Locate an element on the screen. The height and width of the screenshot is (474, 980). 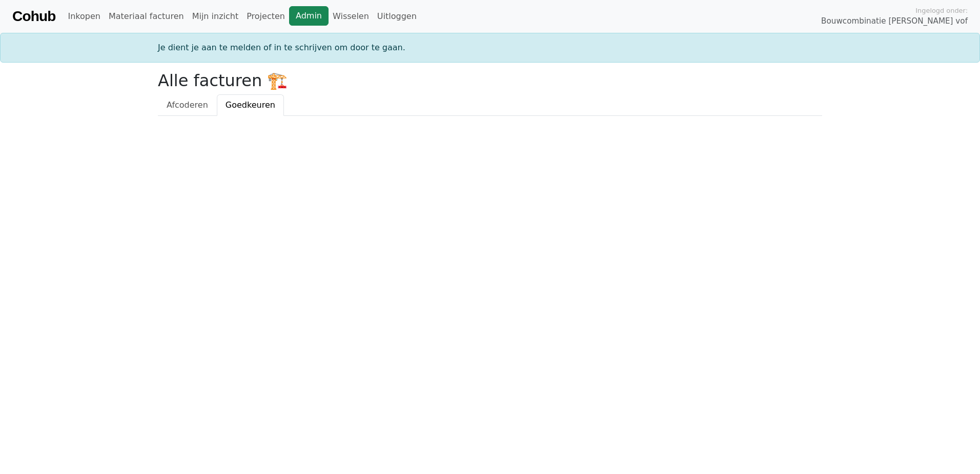
a: Cohub is located at coordinates (34, 16).